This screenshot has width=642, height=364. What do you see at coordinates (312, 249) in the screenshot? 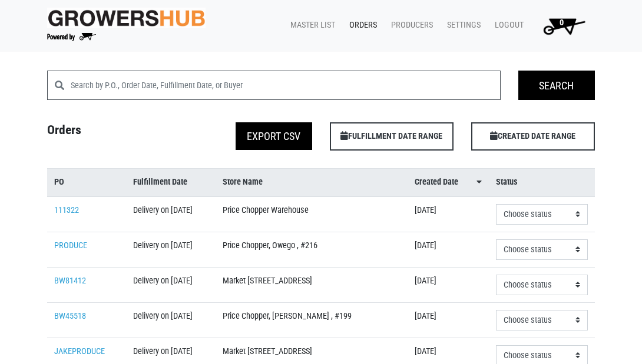
I see `td: Price Chopper, Owego , #216` at bounding box center [312, 249].